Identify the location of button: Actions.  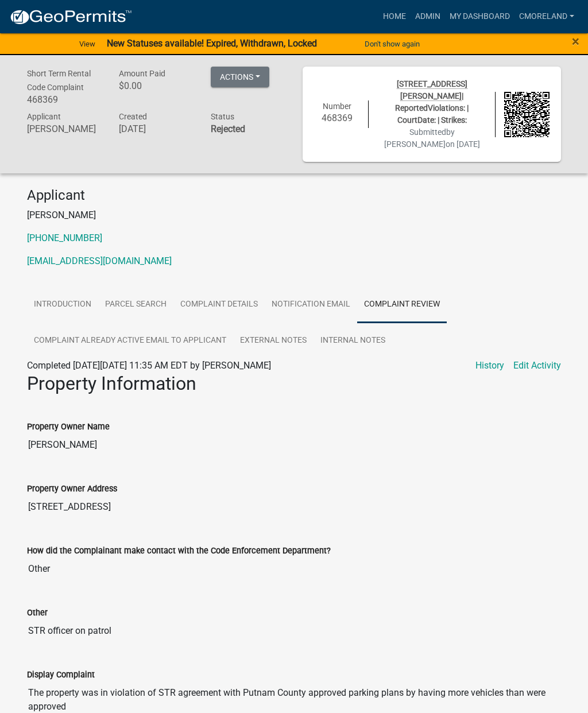
(240, 77).